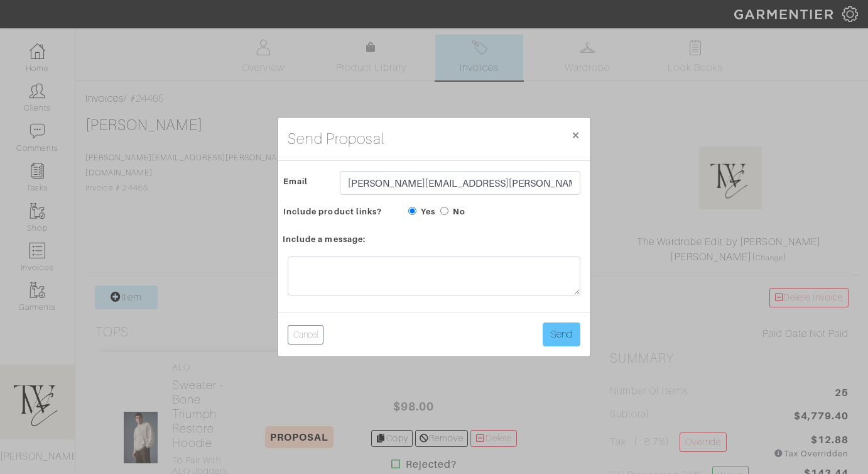  What do you see at coordinates (562, 334) in the screenshot?
I see `button: Send` at bounding box center [562, 334].